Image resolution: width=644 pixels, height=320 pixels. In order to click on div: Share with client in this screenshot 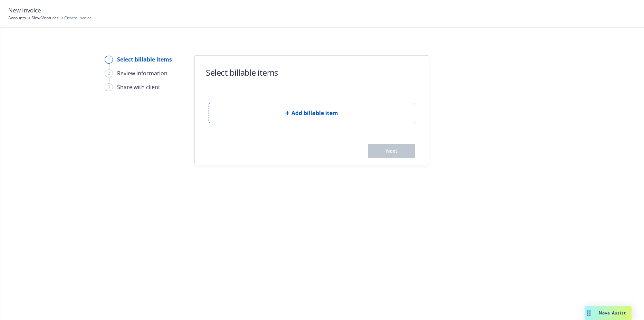, I will do `click(138, 87)`.